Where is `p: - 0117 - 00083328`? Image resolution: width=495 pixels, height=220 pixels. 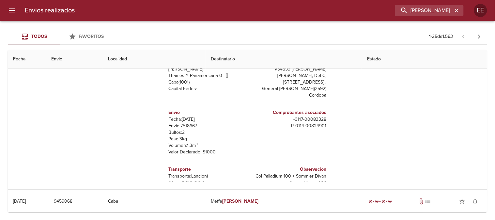 p: - 0117 - 00083328 is located at coordinates (289, 120).